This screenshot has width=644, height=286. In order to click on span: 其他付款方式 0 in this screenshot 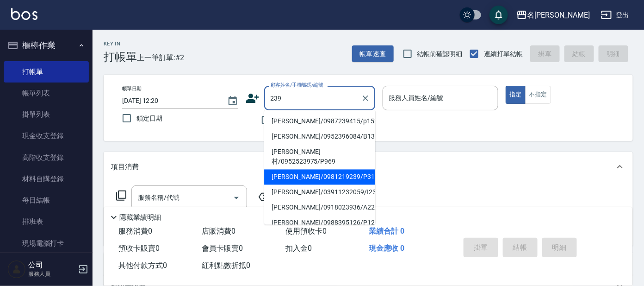, I will do `click(143, 265)`.